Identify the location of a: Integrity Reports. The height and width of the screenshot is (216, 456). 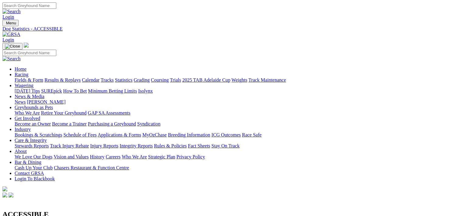
(136, 145).